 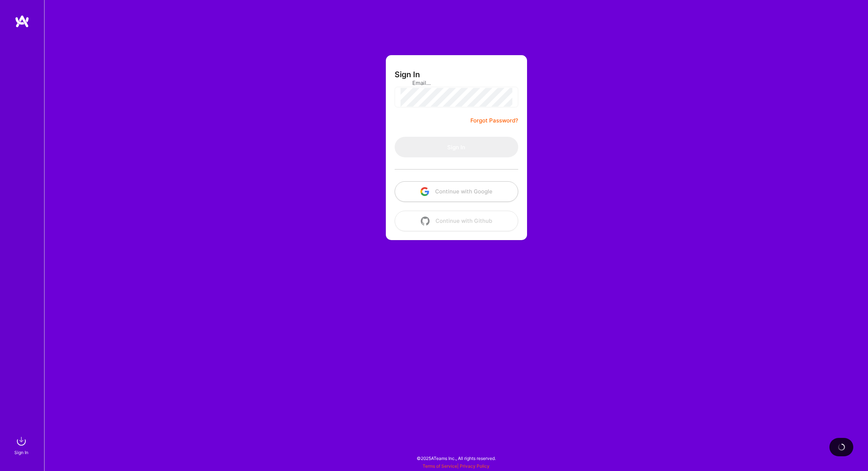 What do you see at coordinates (21, 452) in the screenshot?
I see `div: Sign In` at bounding box center [21, 452].